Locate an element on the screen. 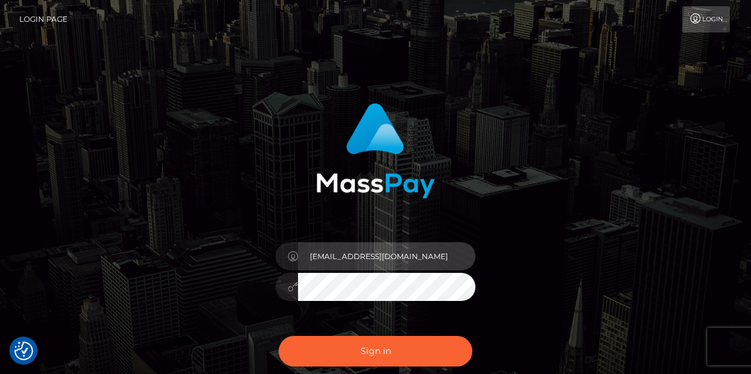 This screenshot has height=374, width=751. img: MassPay Login is located at coordinates (375, 151).